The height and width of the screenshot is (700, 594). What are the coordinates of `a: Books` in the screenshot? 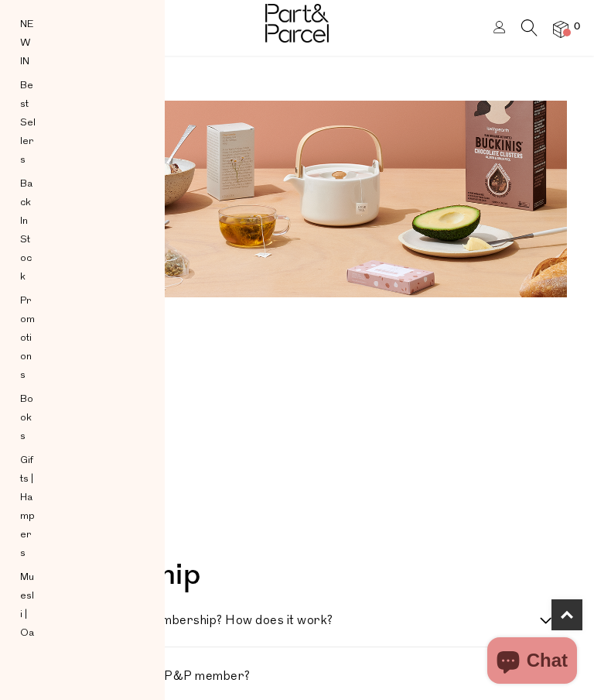 It's located at (28, 418).